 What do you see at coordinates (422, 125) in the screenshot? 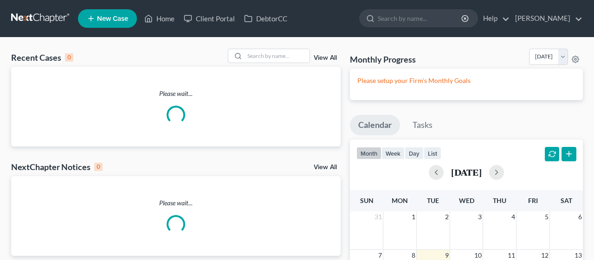
I see `a: Tasks` at bounding box center [422, 125].